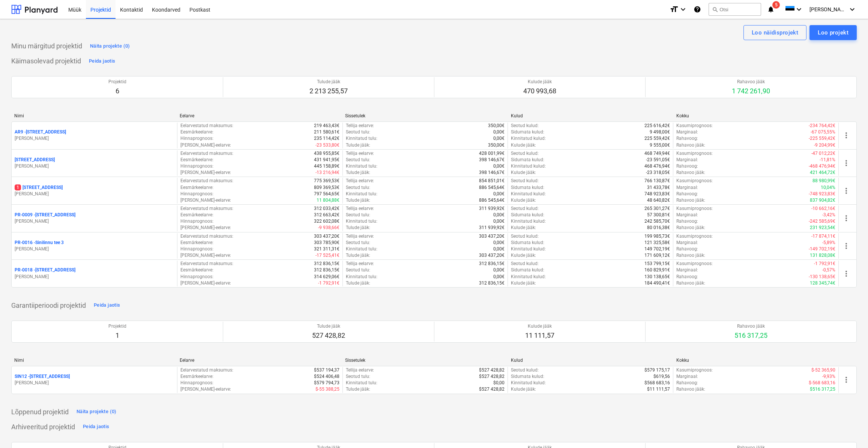 The image size is (868, 448). What do you see at coordinates (328, 145) in the screenshot?
I see `p: -23 533,80€` at bounding box center [328, 145].